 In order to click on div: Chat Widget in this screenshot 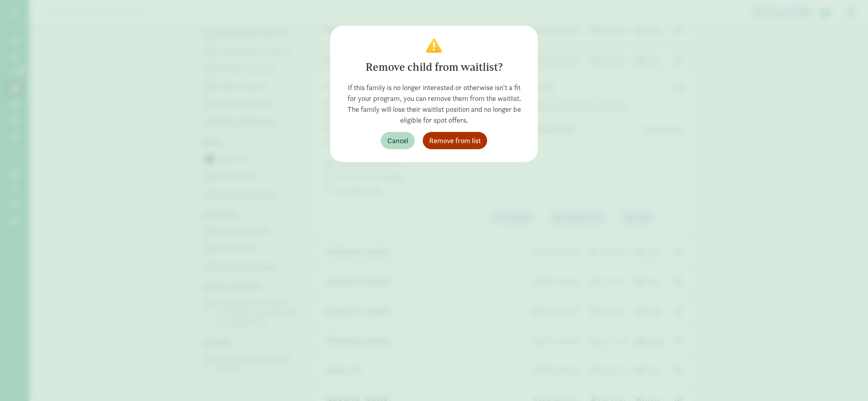, I will do `click(848, 382)`.